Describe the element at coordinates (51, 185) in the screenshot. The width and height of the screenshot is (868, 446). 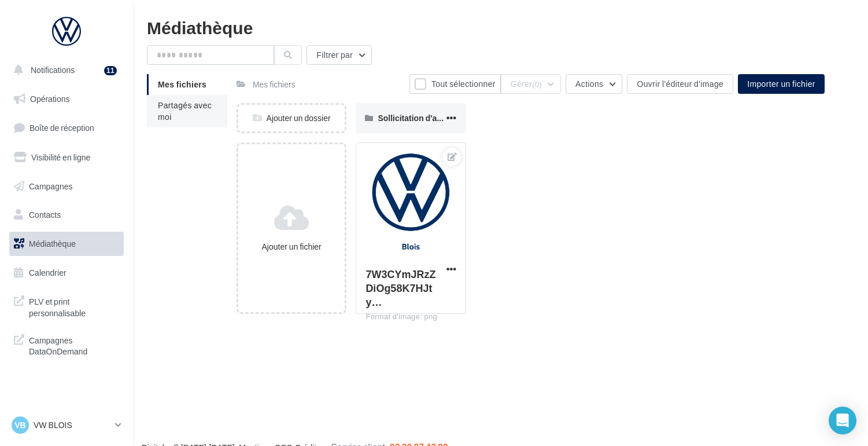
I see `span: Campagnes` at that location.